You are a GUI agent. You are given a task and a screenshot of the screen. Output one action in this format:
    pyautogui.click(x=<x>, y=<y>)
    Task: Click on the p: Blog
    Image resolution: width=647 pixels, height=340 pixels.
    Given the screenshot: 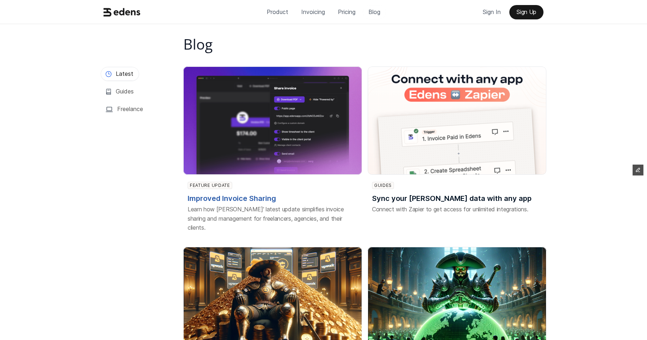 What is the action you would take?
    pyautogui.click(x=374, y=12)
    